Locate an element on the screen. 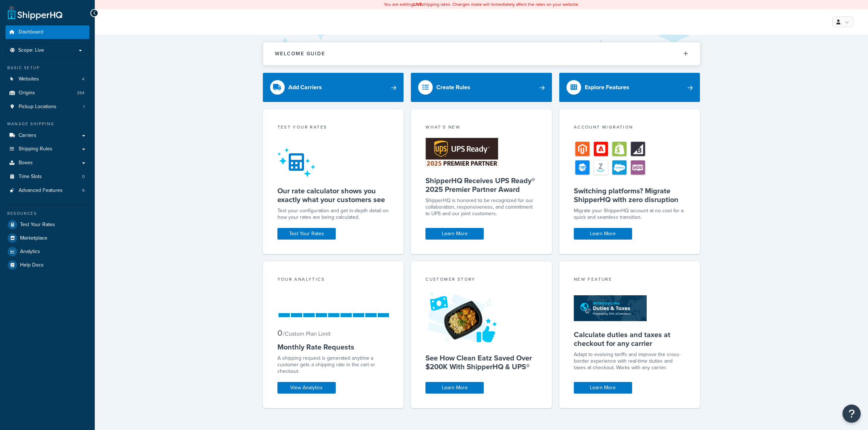 This screenshot has width=868, height=430. li: Marketplace is located at coordinates (47, 238).